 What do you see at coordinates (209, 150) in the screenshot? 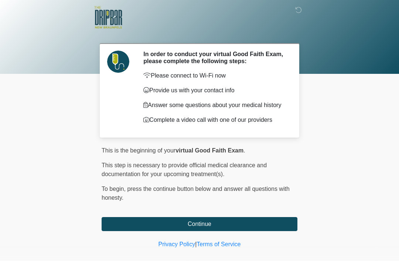
I see `strong: virtual Good Faith Exam` at bounding box center [209, 150].